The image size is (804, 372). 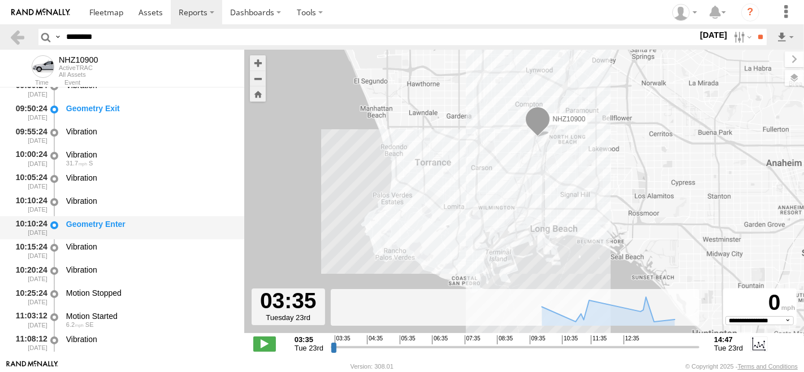 What do you see at coordinates (258, 79) in the screenshot?
I see `button: Zoom out` at bounding box center [258, 79].